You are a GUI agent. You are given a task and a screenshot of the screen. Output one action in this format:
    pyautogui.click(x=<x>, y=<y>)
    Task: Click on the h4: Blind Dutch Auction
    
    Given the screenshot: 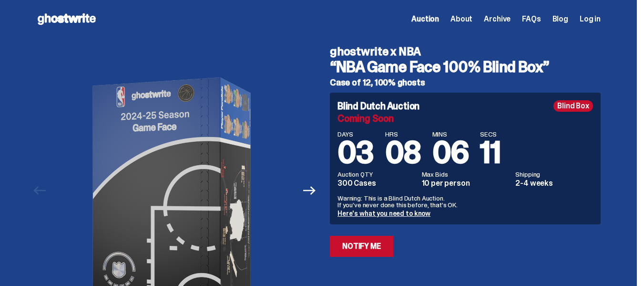 What is the action you would take?
    pyautogui.click(x=379, y=106)
    